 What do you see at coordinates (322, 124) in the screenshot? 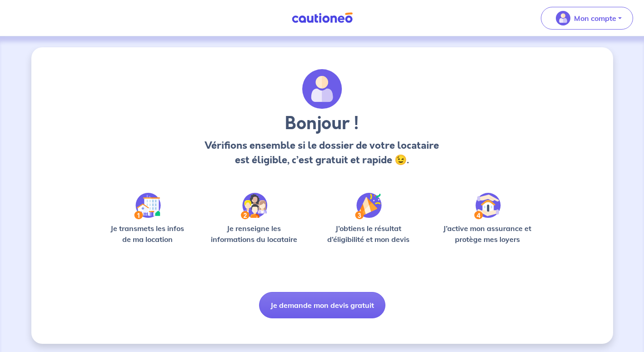
I see `h3: Bonjour !` at bounding box center [322, 124].